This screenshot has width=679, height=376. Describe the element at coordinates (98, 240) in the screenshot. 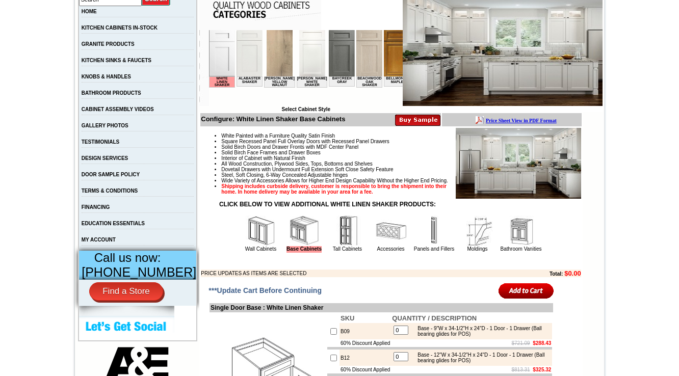

I see `a: MY ACCOUNT` at that location.